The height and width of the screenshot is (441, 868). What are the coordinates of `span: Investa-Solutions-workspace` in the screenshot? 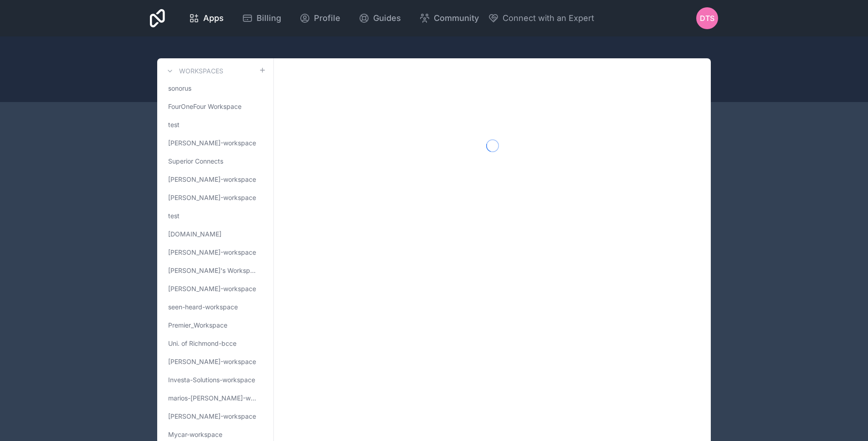 It's located at (212, 380).